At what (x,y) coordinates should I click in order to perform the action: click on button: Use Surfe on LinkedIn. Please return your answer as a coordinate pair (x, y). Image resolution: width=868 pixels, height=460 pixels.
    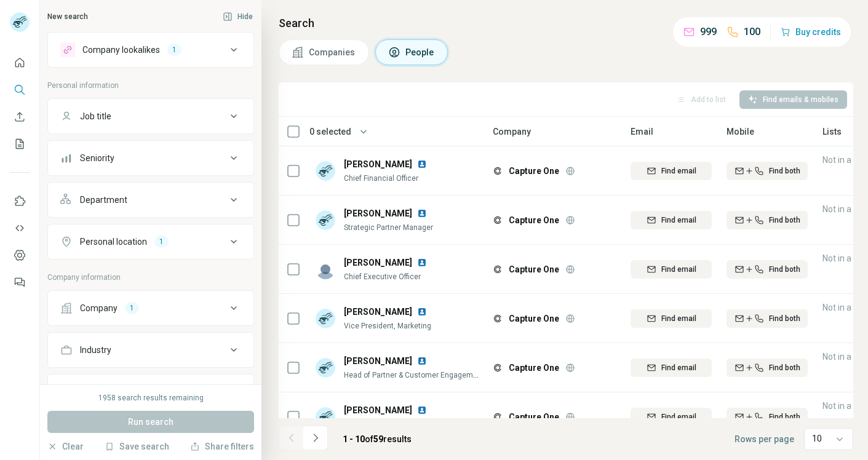
    Looking at the image, I should click on (20, 201).